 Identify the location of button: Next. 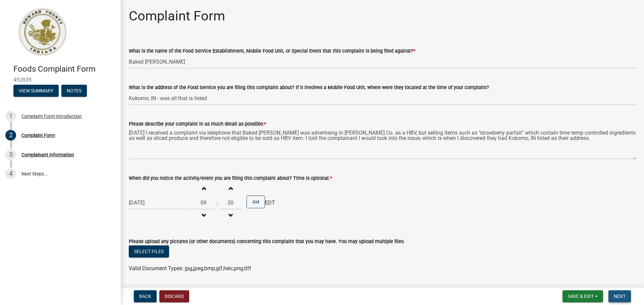
(620, 296).